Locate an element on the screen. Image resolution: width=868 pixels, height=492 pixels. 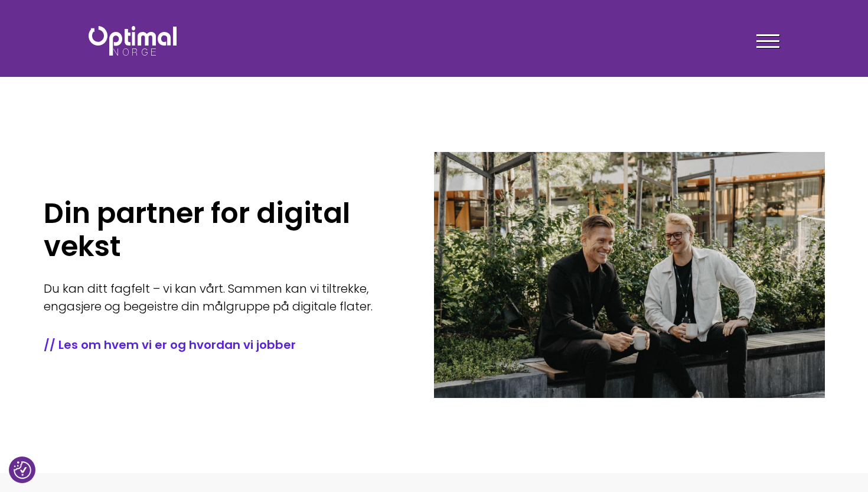
img: Optimal Norge is located at coordinates (132, 41).